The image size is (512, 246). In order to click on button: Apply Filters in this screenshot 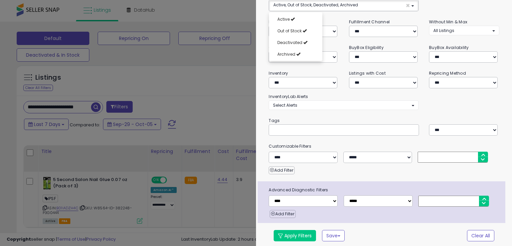, I will do `click(294, 236)`.